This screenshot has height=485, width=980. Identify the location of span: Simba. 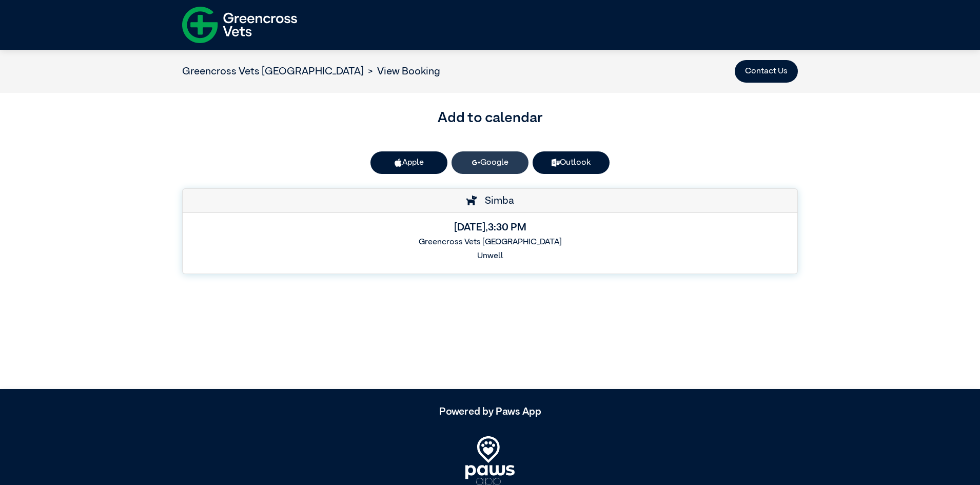
(497, 201).